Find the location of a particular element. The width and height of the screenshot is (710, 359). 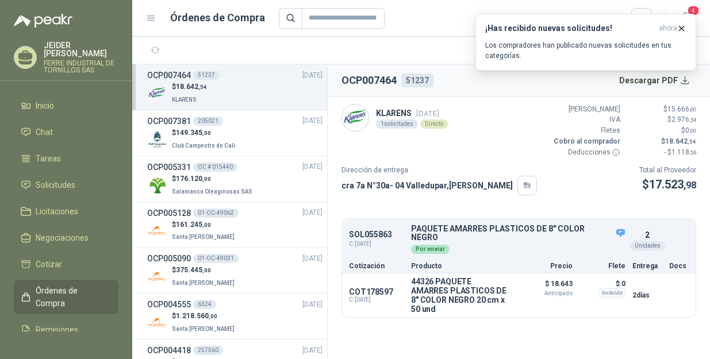

span: Licitaciones is located at coordinates (57, 212).